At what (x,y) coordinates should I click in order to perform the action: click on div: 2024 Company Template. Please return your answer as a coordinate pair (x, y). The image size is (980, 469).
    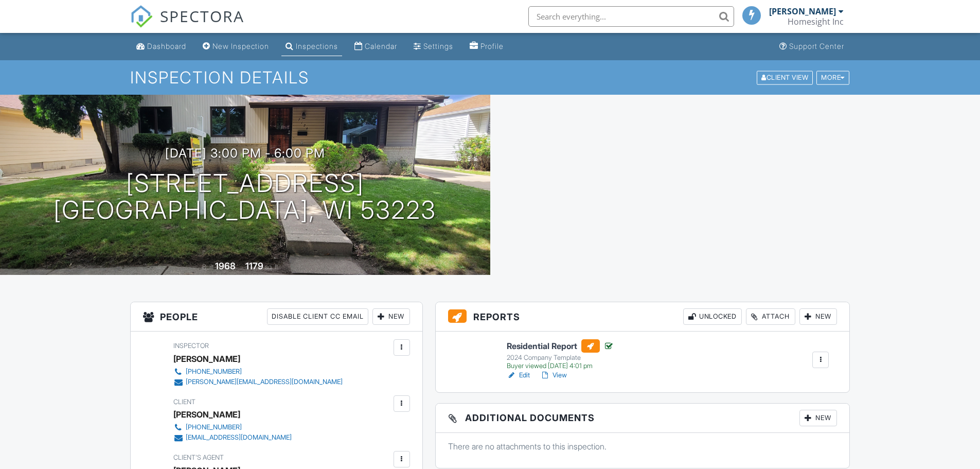
    Looking at the image, I should click on (561, 357).